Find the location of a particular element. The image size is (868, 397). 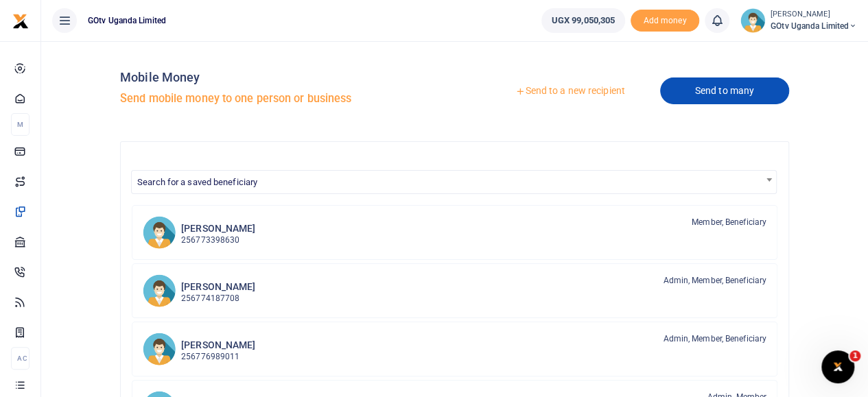

img: profile-user is located at coordinates (753, 21).